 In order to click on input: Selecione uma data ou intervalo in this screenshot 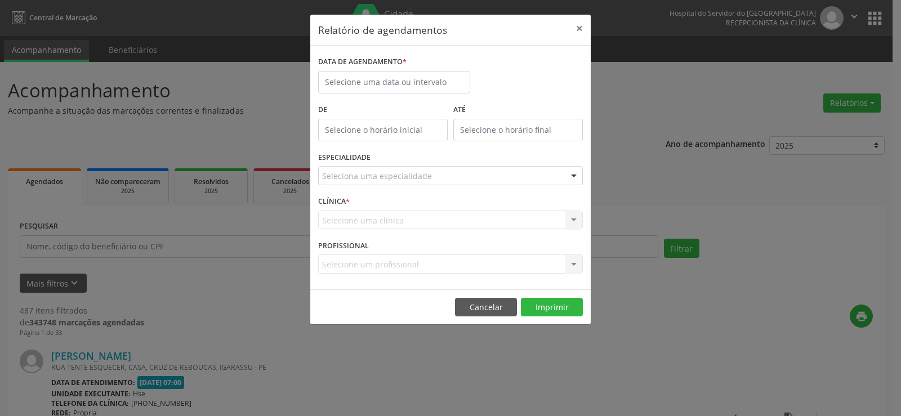, I will do `click(394, 82)`.